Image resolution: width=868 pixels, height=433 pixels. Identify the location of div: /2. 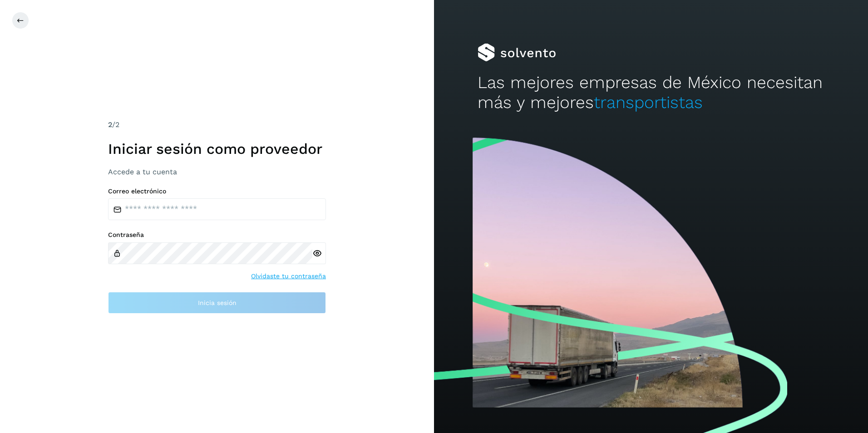
(217, 125).